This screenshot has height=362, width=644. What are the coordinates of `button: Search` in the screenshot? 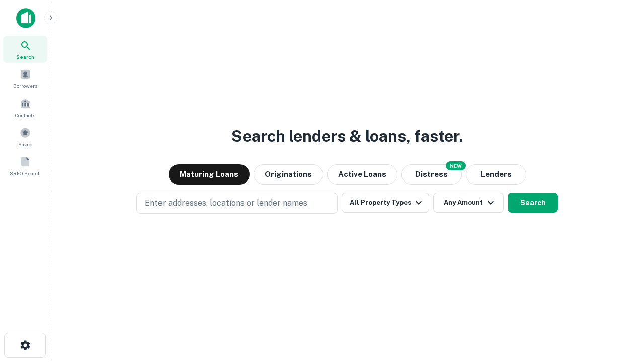 It's located at (533, 203).